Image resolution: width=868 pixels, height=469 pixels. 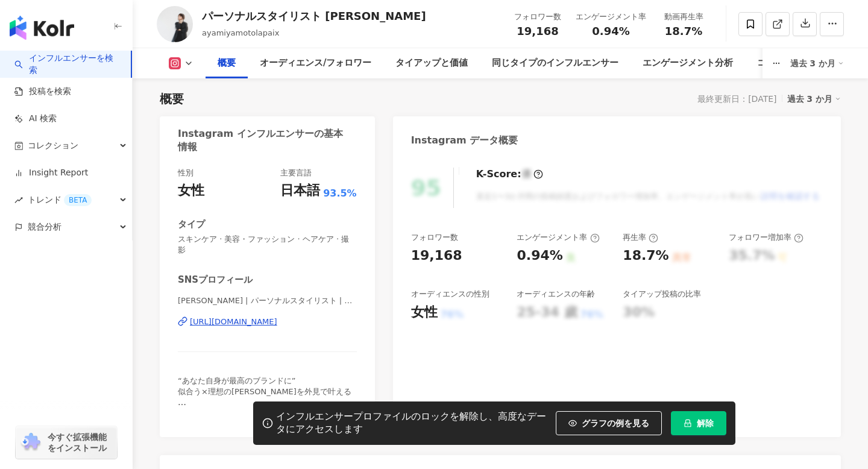 I want to click on img: KOL Avatar, so click(x=175, y=24).